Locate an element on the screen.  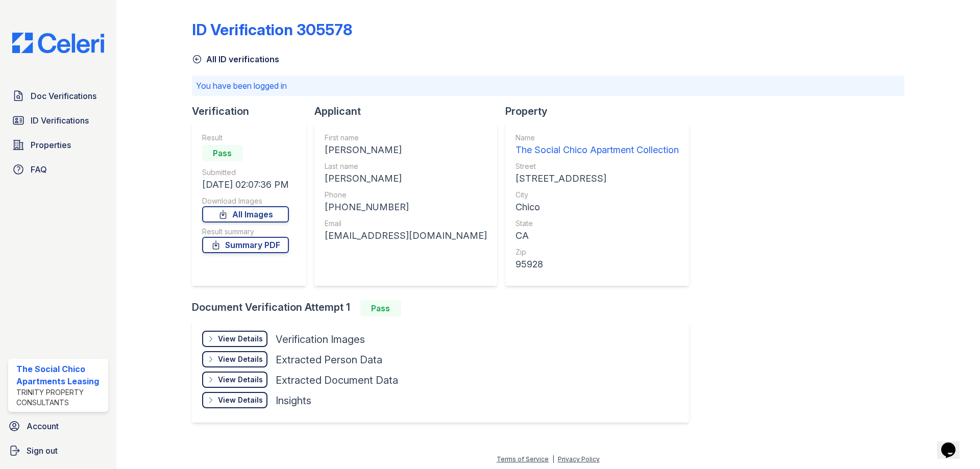
div: Verification is located at coordinates (253, 111).